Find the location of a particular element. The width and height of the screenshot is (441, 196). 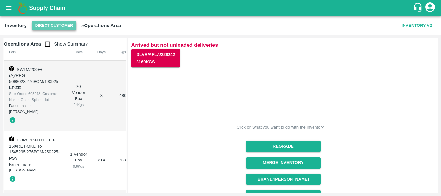

span: POMO/RJ-RYL-100-150/RET-MKLFR-1545295/276BOM/250225 is located at coordinates (34, 146).